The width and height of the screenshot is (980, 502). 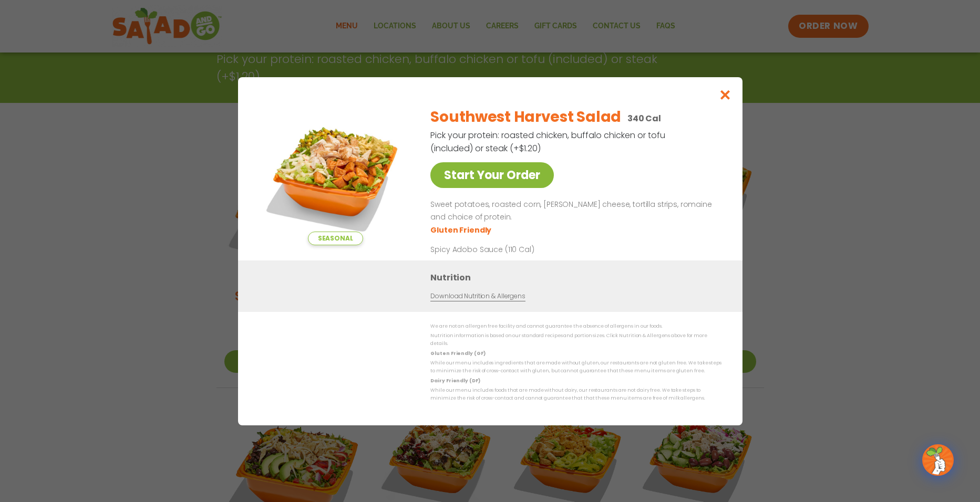 What do you see at coordinates (455, 381) in the screenshot?
I see `strong: Dairy Friendly (DF)` at bounding box center [455, 381].